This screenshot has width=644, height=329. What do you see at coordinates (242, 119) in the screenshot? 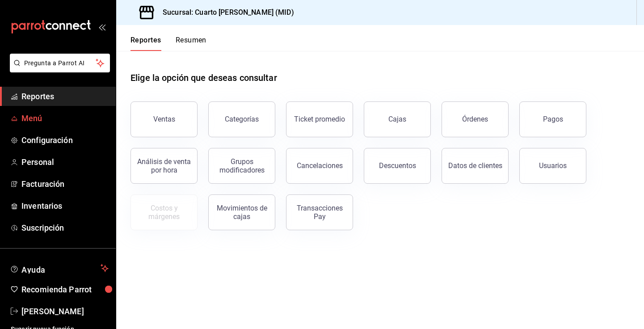
I see `button: Categorías` at bounding box center [242, 119].